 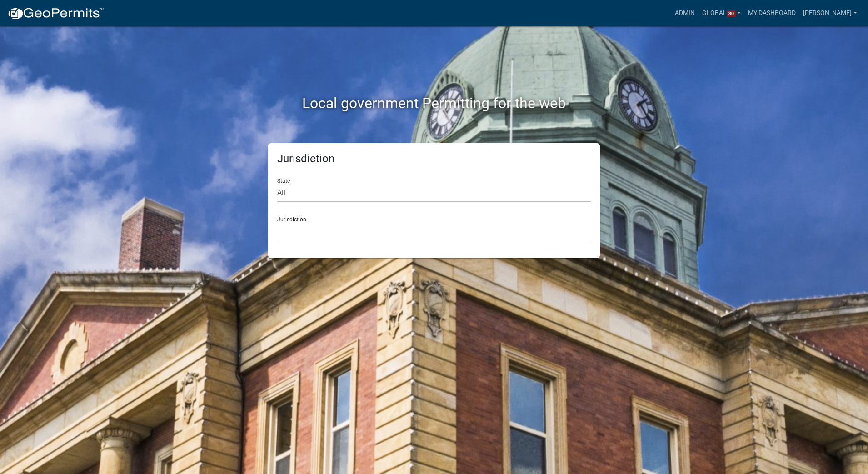 What do you see at coordinates (771, 13) in the screenshot?
I see `a: My Dashboard` at bounding box center [771, 13].